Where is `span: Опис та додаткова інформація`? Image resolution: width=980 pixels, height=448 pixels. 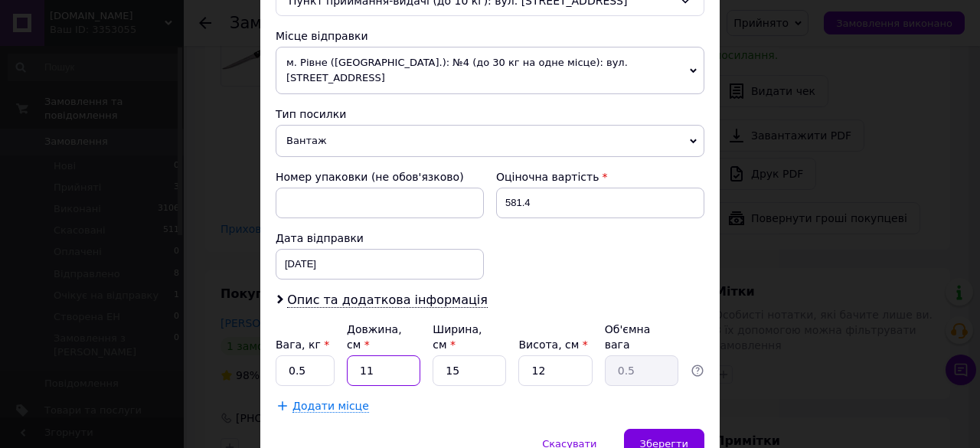 span: Опис та додаткова інформація is located at coordinates (388, 300).